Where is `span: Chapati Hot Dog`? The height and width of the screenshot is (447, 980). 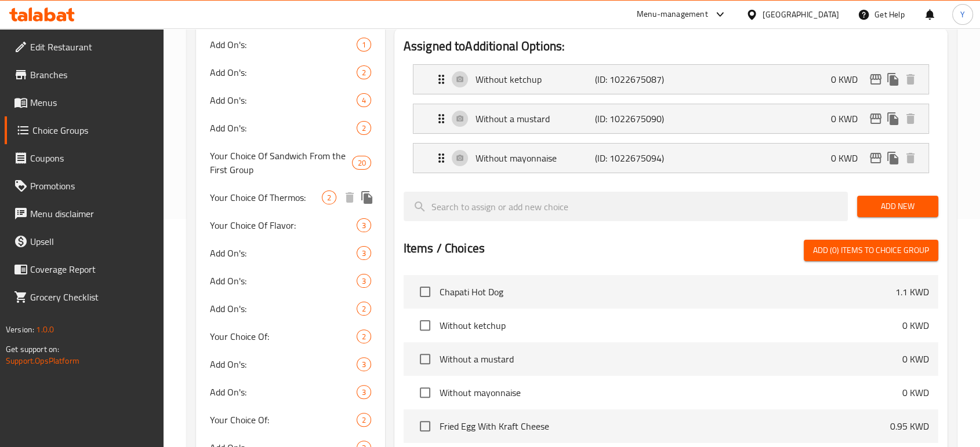
span: Chapati Hot Dog is located at coordinates (668, 292).